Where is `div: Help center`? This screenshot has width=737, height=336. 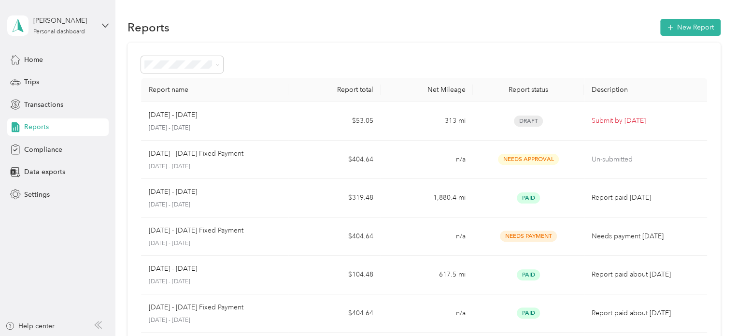 div: Help center is located at coordinates (30, 326).